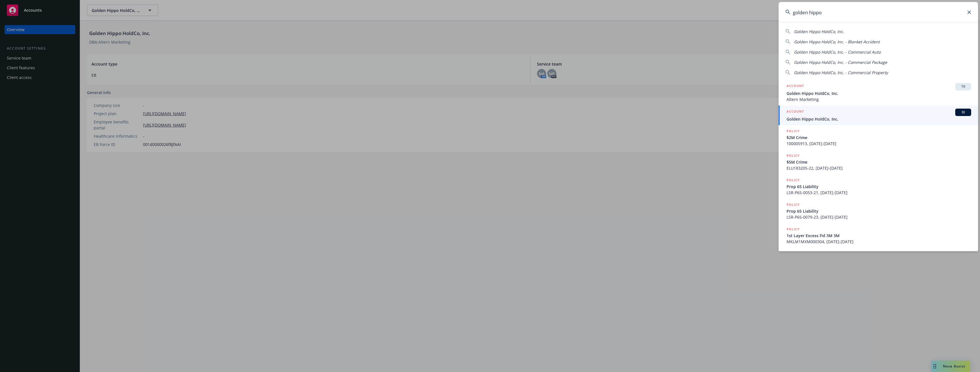  What do you see at coordinates (878, 12) in the screenshot?
I see `input: Search...` at bounding box center [878, 12].